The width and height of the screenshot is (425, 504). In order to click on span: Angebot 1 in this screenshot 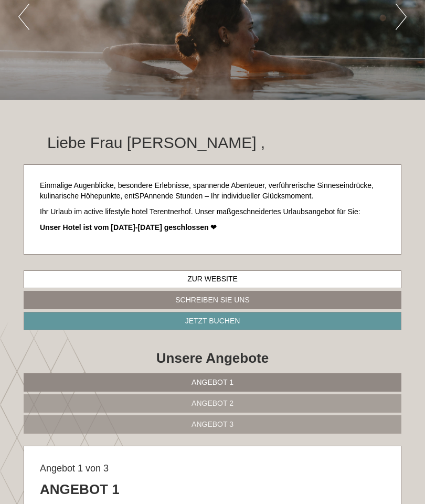, I will do `click(213, 382)`.